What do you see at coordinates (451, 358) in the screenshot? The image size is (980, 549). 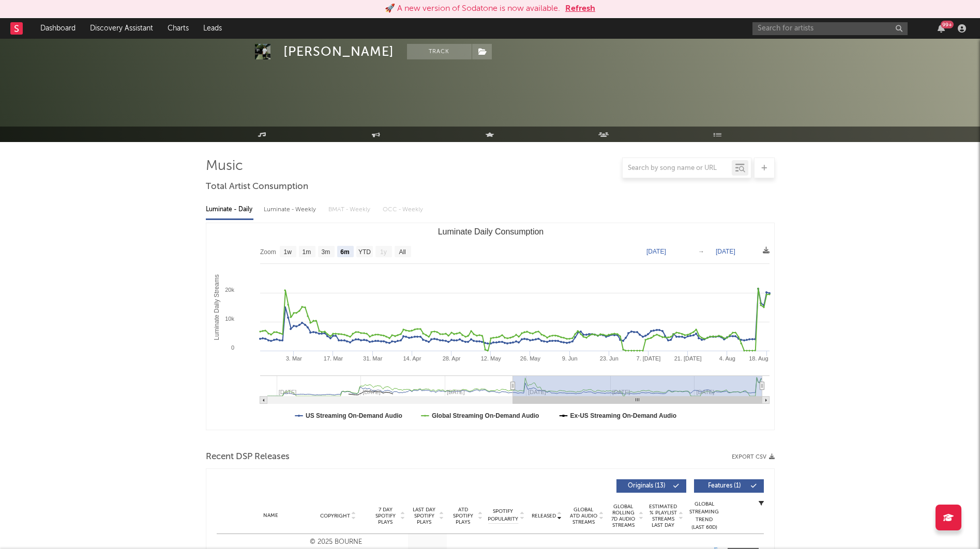 I see `text: 28. Apr` at bounding box center [451, 358].